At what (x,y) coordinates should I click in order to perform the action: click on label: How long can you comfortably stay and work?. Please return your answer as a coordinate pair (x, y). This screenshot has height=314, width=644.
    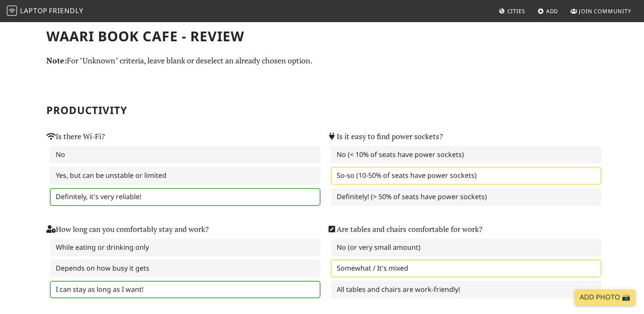
    Looking at the image, I should click on (127, 229).